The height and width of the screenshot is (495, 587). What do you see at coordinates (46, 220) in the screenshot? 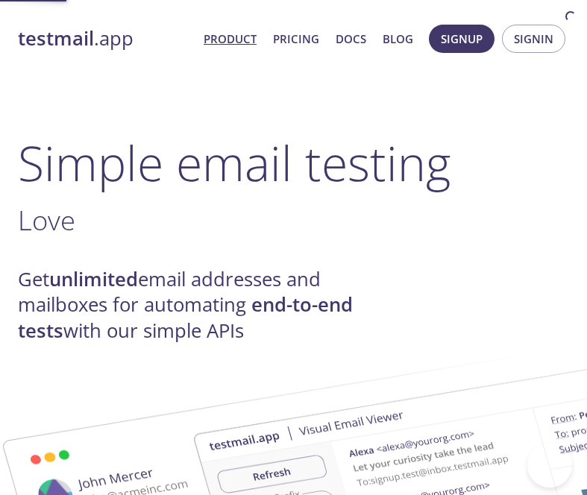
I see `span: Love` at bounding box center [46, 220].